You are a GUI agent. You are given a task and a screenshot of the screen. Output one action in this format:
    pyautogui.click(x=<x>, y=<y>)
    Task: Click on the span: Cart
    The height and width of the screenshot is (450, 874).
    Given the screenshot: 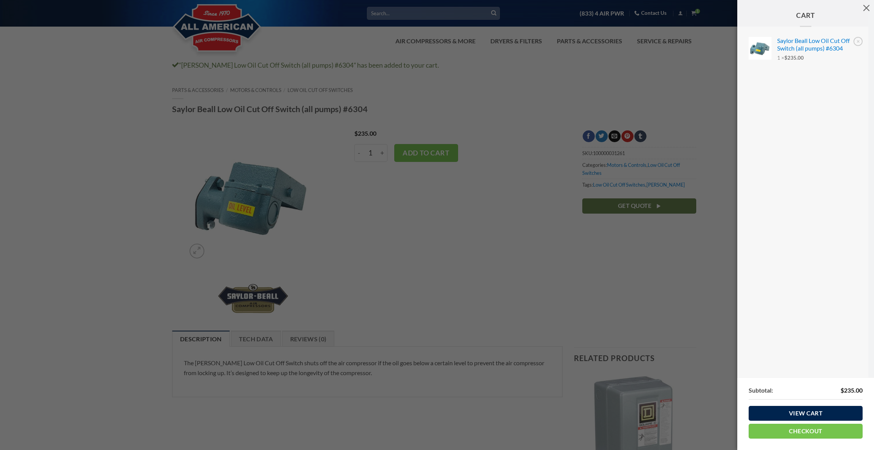 What is the action you would take?
    pyautogui.click(x=806, y=16)
    